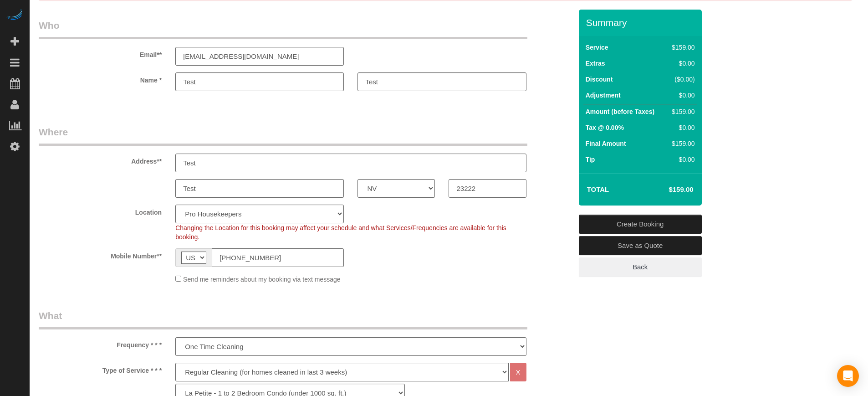  I want to click on label: Amount (before Taxes), so click(620, 112).